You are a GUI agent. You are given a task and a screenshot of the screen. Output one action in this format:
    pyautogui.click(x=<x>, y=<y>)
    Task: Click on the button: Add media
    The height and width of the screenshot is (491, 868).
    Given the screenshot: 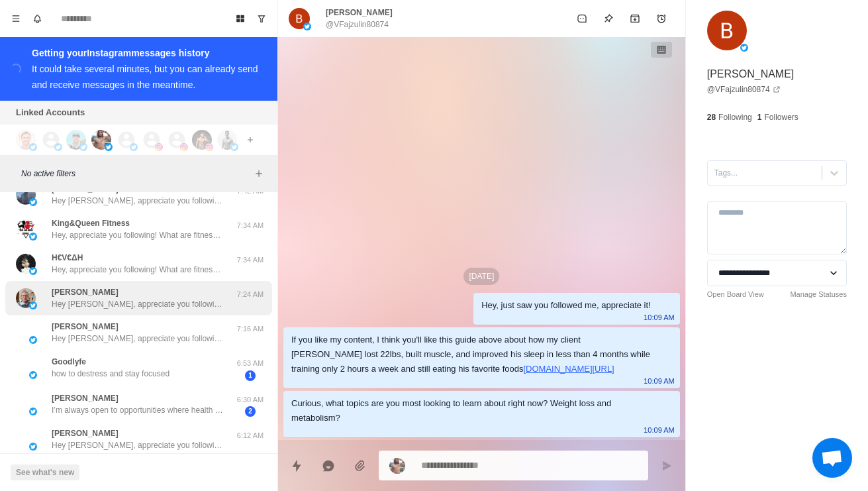 What is the action you would take?
    pyautogui.click(x=360, y=466)
    